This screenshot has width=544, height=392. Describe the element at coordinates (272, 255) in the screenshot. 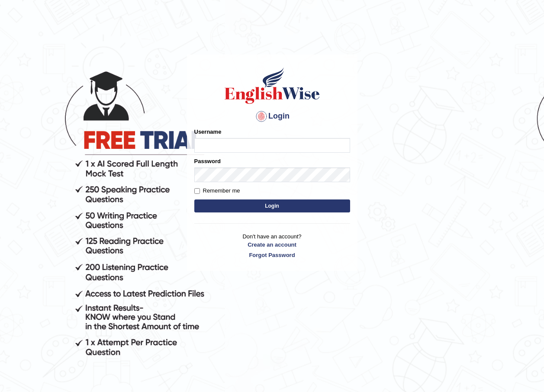

I see `a: Forgot Password` at that location.